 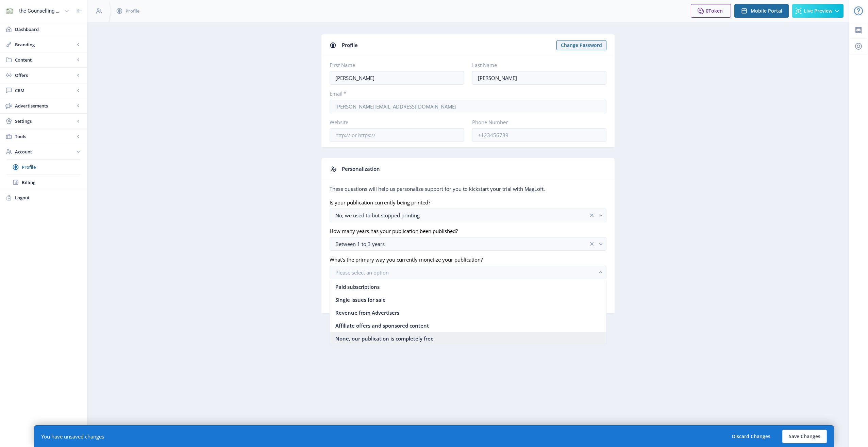 What do you see at coordinates (45, 75) in the screenshot?
I see `span: Offers` at bounding box center [45, 75].